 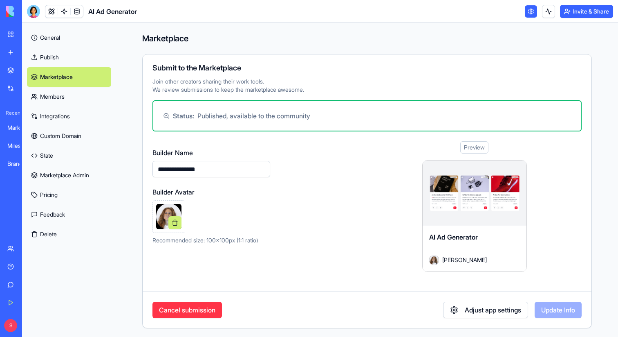 I want to click on a: Marketplace Admin, so click(x=69, y=175).